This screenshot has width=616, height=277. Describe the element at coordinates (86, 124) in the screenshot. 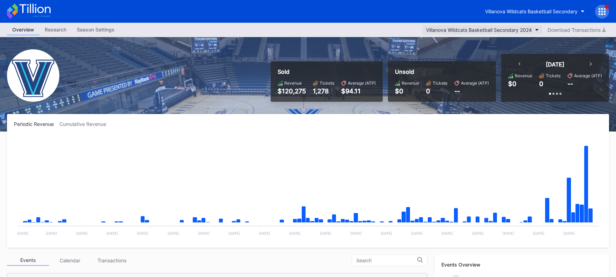

I see `div: Cumulative Revenue` at that location.